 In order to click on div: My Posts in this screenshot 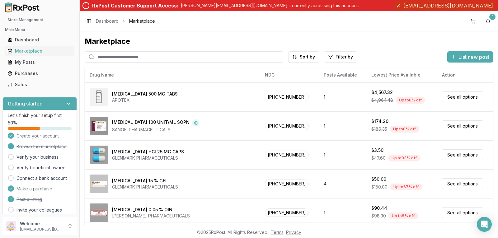, I will do `click(39, 62)`.